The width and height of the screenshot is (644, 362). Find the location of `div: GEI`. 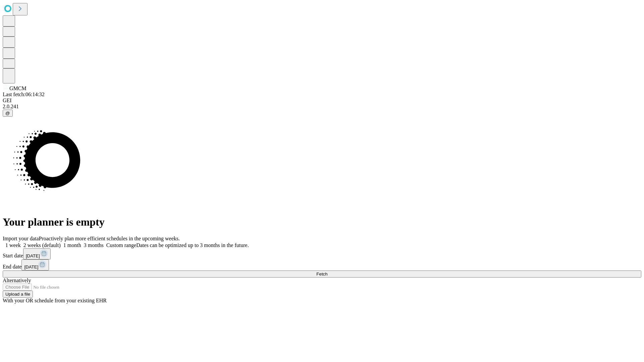

div: GEI is located at coordinates (322, 100).